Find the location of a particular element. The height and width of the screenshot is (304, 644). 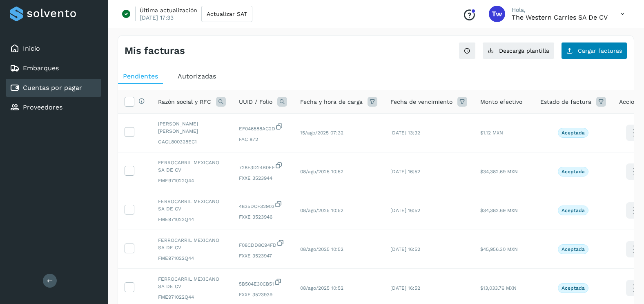

a: Proveedores is located at coordinates (42, 107).